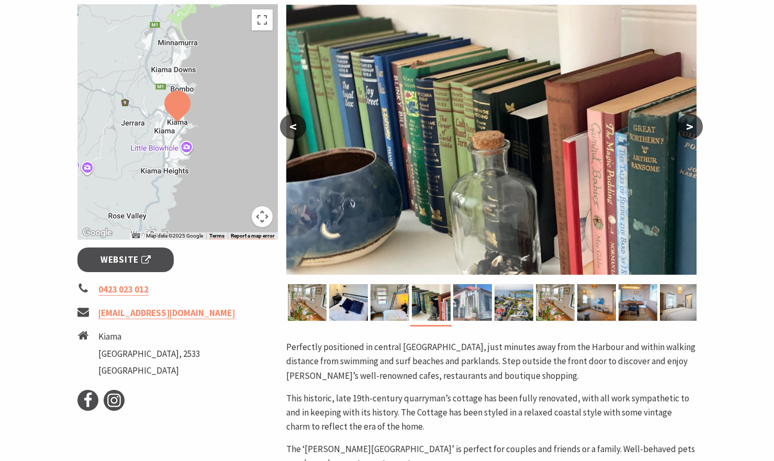 The width and height of the screenshot is (774, 461). What do you see at coordinates (680, 303) in the screenshot?
I see `img: Antique style queen bed, dressed in luxury linen` at bounding box center [680, 303].